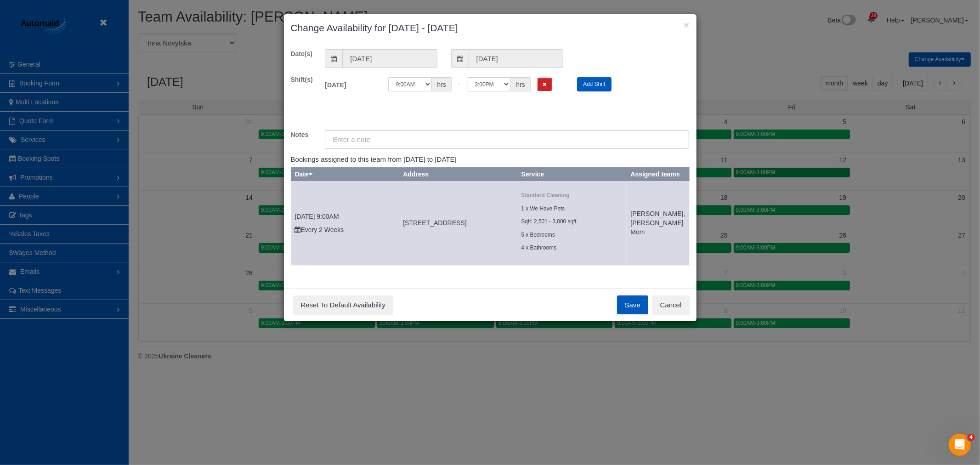 Image resolution: width=980 pixels, height=465 pixels. I want to click on label: Notes, so click(301, 135).